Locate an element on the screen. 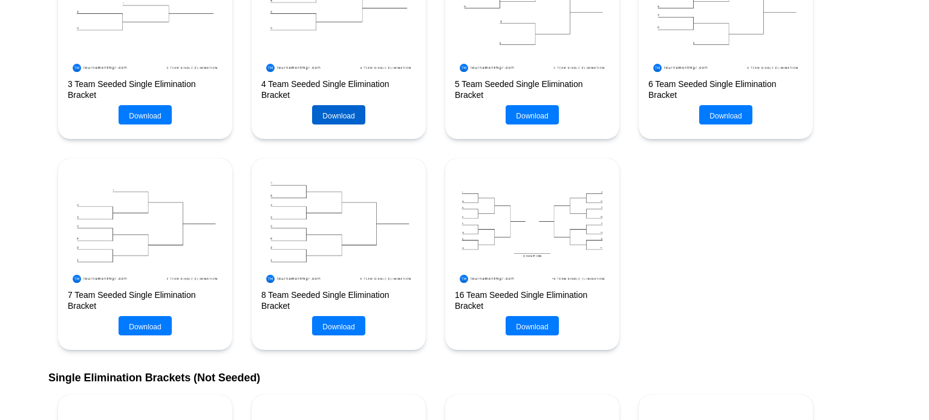  img: 8 Team Seeded Single Elimination Bracket is located at coordinates (339, 228).